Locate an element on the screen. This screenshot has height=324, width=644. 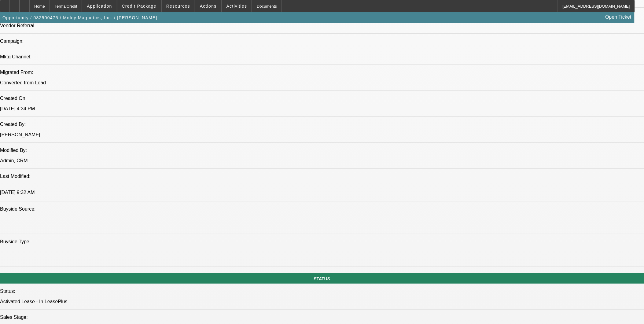
button: Activities is located at coordinates (237, 6).